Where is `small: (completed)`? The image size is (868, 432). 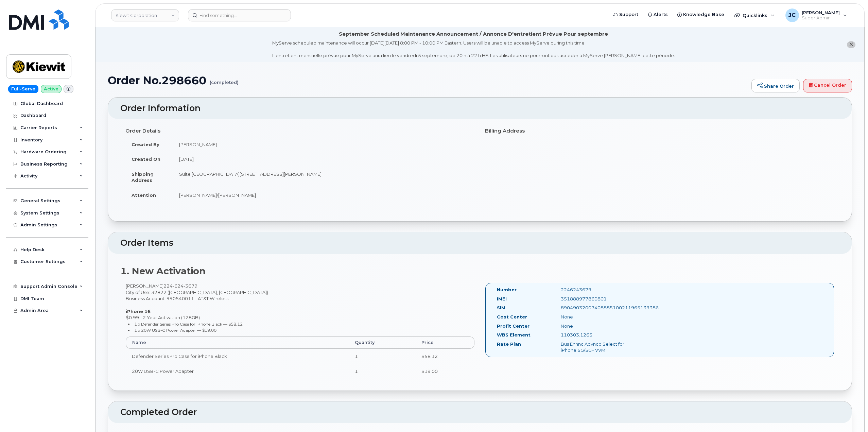
small: (completed) is located at coordinates (224, 80).